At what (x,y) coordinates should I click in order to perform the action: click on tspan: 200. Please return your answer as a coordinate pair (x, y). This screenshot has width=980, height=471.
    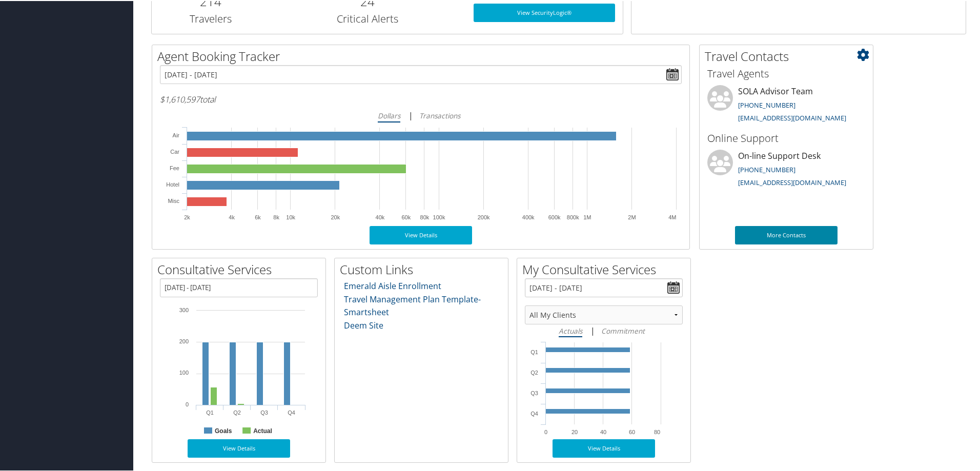
    Looking at the image, I should click on (184, 340).